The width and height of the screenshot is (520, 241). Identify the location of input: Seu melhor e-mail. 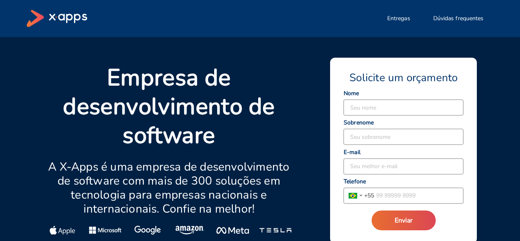
(404, 166).